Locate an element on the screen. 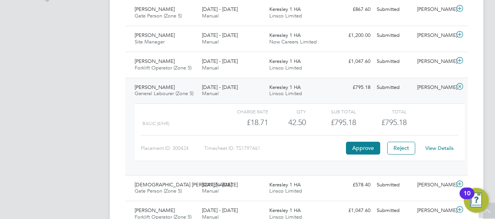 The height and width of the screenshot is (219, 495). a: View Details is located at coordinates (439, 148).